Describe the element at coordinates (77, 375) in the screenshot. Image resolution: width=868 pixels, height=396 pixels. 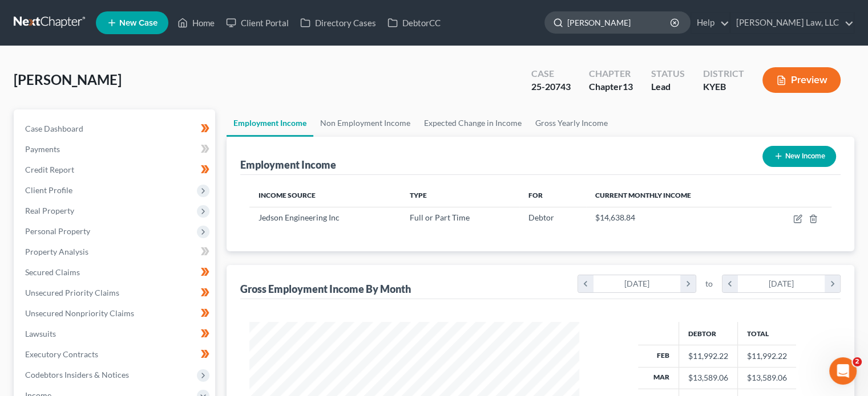
I see `span: Codebtors Insiders & Notices` at that location.